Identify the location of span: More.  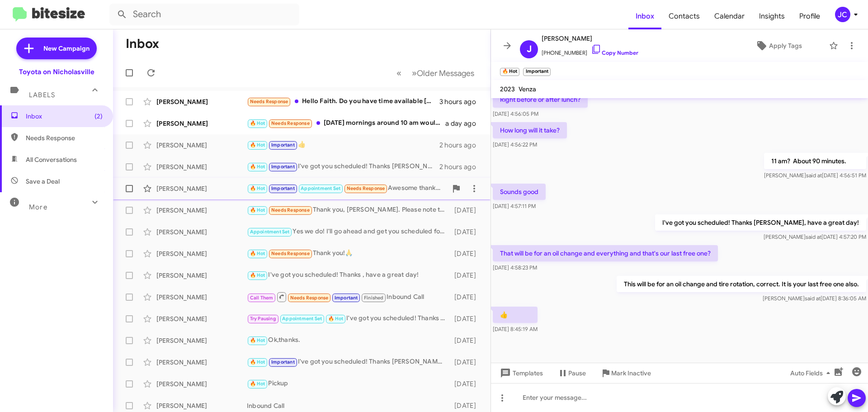
(38, 207).